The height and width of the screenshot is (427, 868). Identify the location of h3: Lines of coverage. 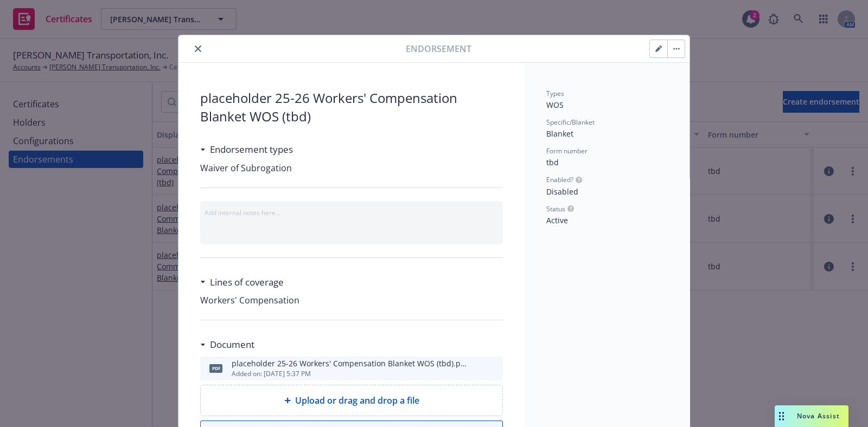
(247, 282).